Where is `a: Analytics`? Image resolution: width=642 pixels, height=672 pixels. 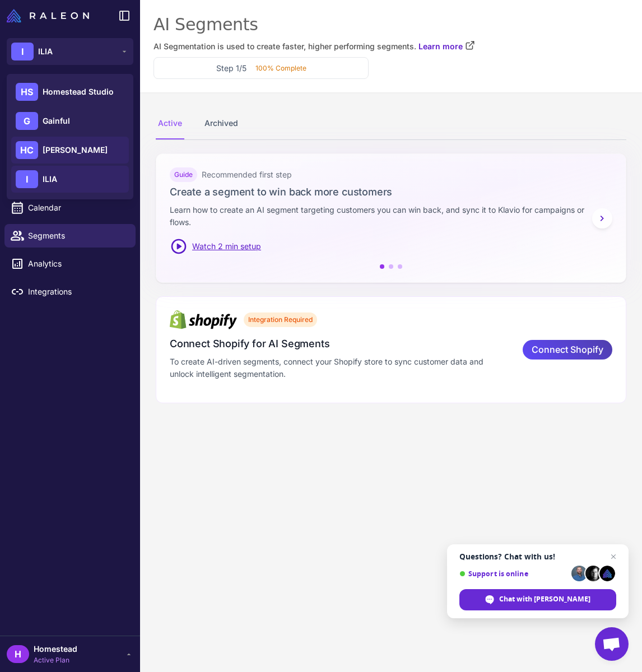 a: Analytics is located at coordinates (70, 264).